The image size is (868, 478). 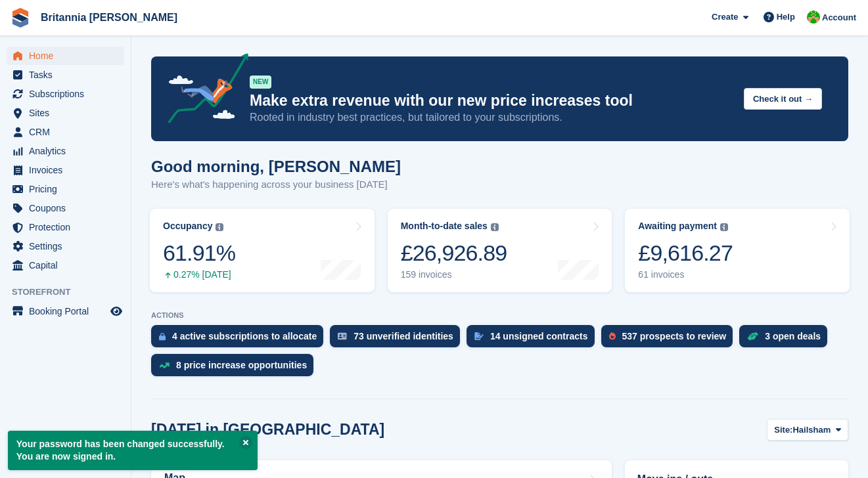 What do you see at coordinates (839, 18) in the screenshot?
I see `span: Account` at bounding box center [839, 18].